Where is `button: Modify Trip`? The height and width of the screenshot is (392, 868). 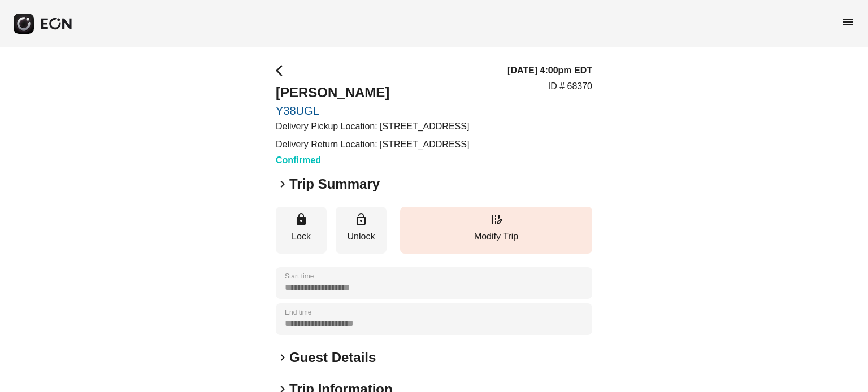
button: Modify Trip is located at coordinates (496, 230).